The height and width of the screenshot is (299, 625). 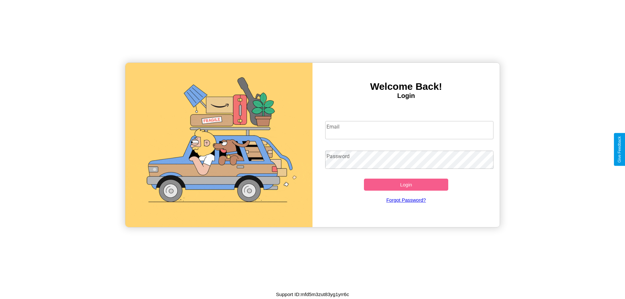 I want to click on img: gif, so click(x=219, y=145).